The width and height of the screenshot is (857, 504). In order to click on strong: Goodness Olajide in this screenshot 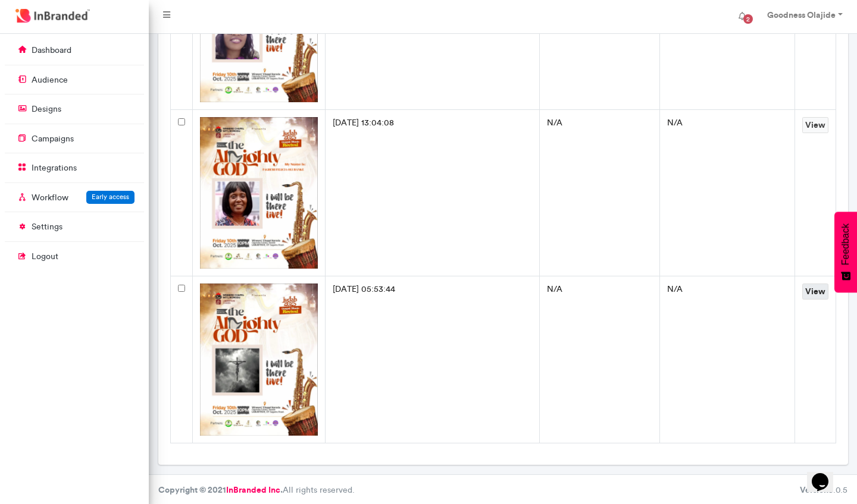, I will do `click(801, 15)`.